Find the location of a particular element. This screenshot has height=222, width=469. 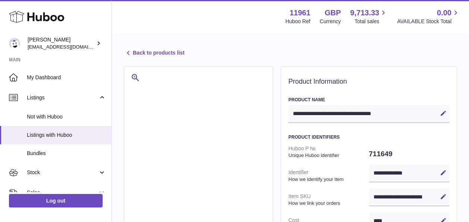

span: Listings with Huboo is located at coordinates (66, 135).